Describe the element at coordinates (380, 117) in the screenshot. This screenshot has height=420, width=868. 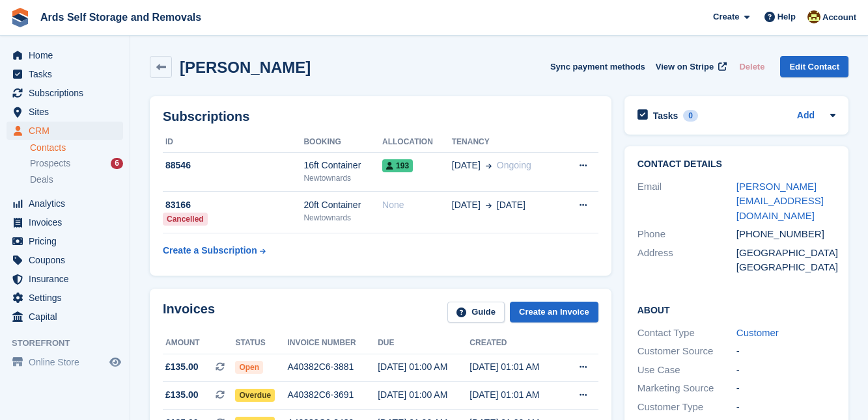
I see `h2: Subscriptions` at that location.